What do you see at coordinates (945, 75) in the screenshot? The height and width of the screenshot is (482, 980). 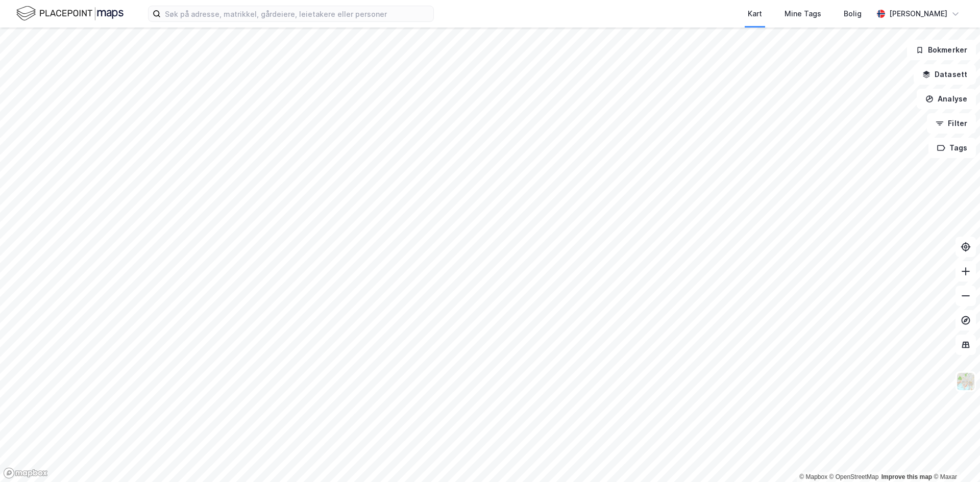 I see `button: Datasett` at bounding box center [945, 75].